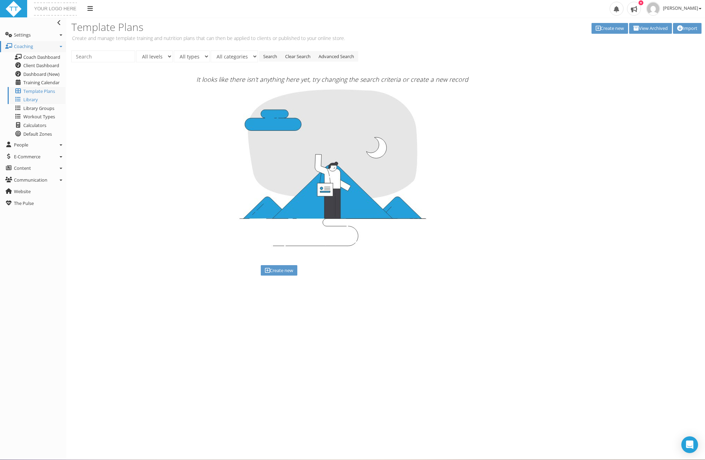 Image resolution: width=705 pixels, height=460 pixels. What do you see at coordinates (336, 56) in the screenshot?
I see `a: Advanced Search` at bounding box center [336, 56].